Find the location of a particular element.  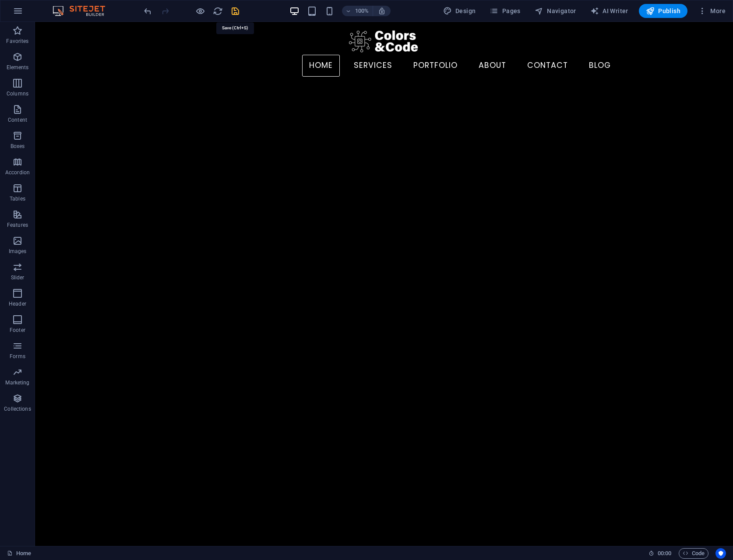

p: Features is located at coordinates (18, 225).